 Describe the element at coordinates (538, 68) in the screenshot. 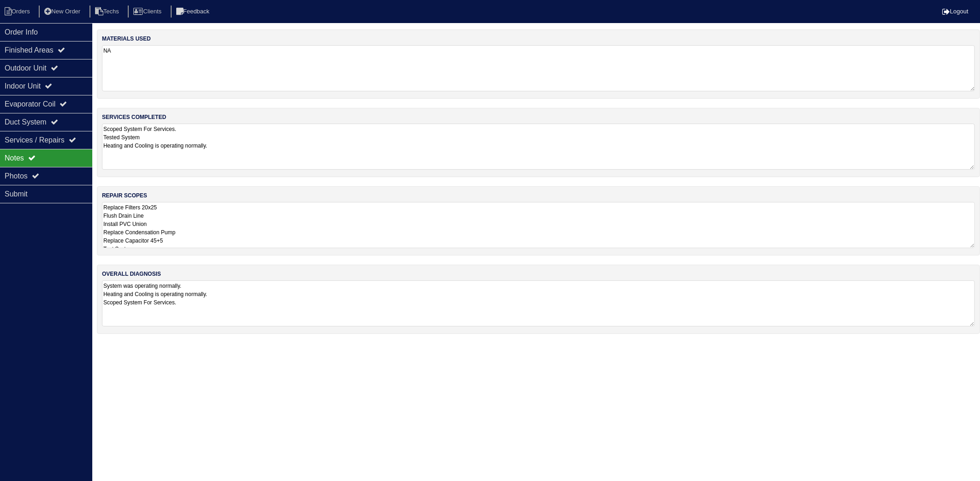

I see `textarea: NA` at that location.